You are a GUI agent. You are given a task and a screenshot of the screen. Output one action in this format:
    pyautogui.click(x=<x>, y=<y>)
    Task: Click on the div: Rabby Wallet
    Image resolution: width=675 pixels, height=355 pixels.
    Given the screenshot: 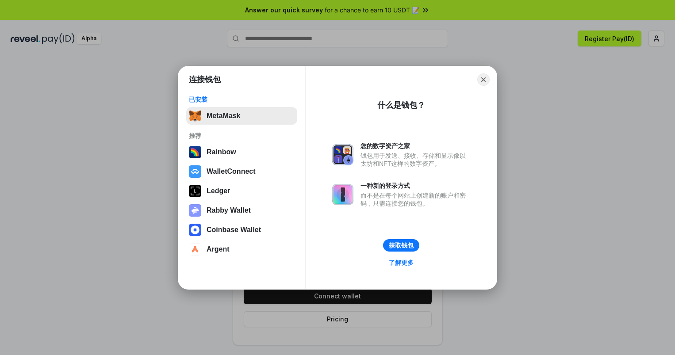 What is the action you would take?
    pyautogui.click(x=229, y=211)
    